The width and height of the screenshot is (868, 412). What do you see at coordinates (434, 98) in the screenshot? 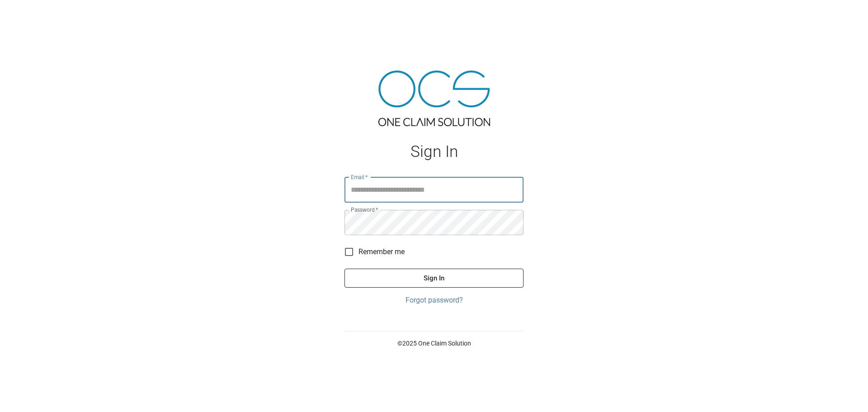
I see `img: ocs-logo-tra.png` at bounding box center [434, 98].